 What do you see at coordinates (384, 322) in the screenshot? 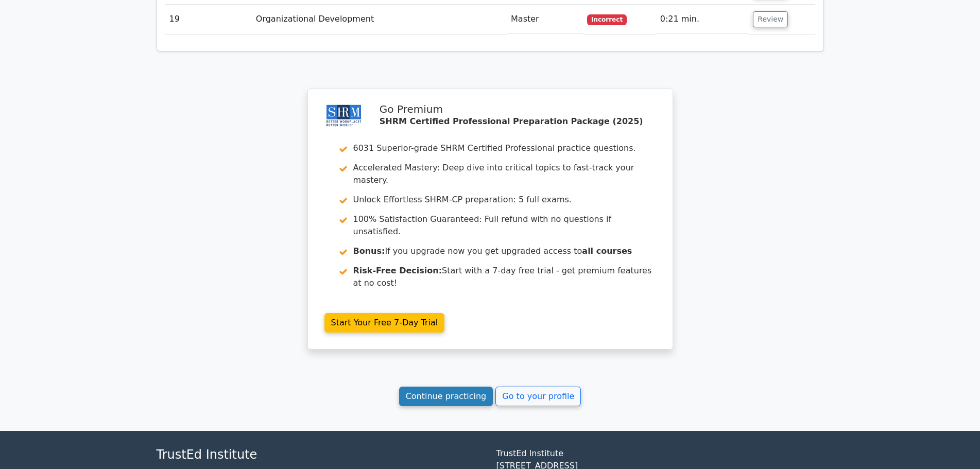
I see `a: Start Your Free 7-Day Trial` at bounding box center [384, 322].